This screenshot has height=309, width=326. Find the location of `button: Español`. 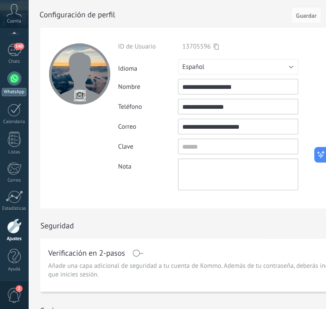

button: Español is located at coordinates (238, 67).